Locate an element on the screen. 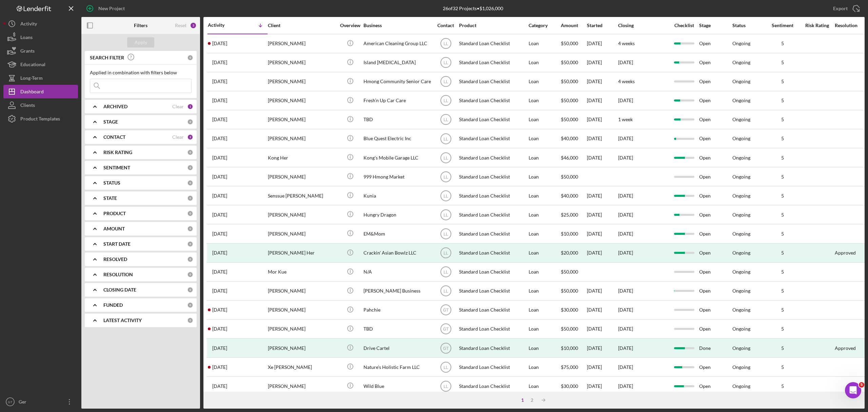 Image resolution: width=868 pixels, height=412 pixels. div: Hungry Dragon is located at coordinates (398, 214).